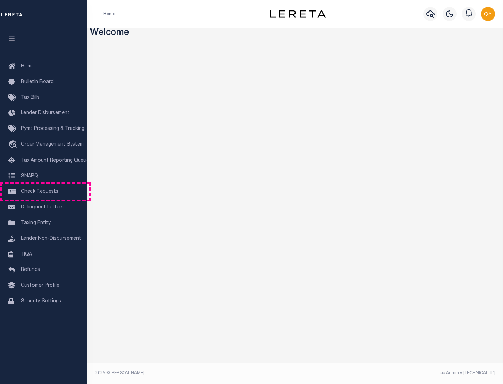 The height and width of the screenshot is (384, 503). What do you see at coordinates (30, 270) in the screenshot?
I see `span: Refunds` at bounding box center [30, 270].